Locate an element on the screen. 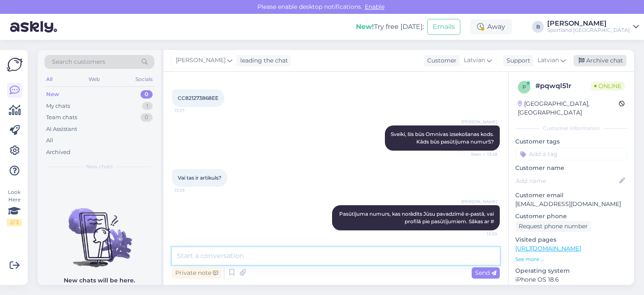 Image resolution: width=644 pixels, height=295 pixels. div: Customer information is located at coordinates (571, 129).